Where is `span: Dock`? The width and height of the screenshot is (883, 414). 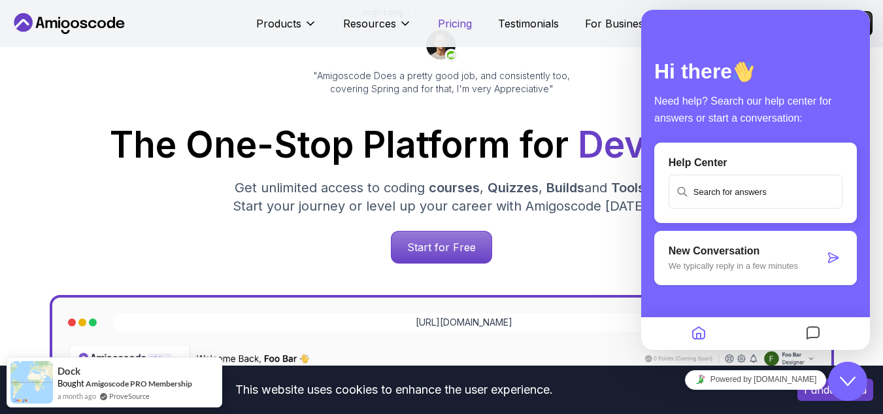 span: Dock is located at coordinates (69, 370).